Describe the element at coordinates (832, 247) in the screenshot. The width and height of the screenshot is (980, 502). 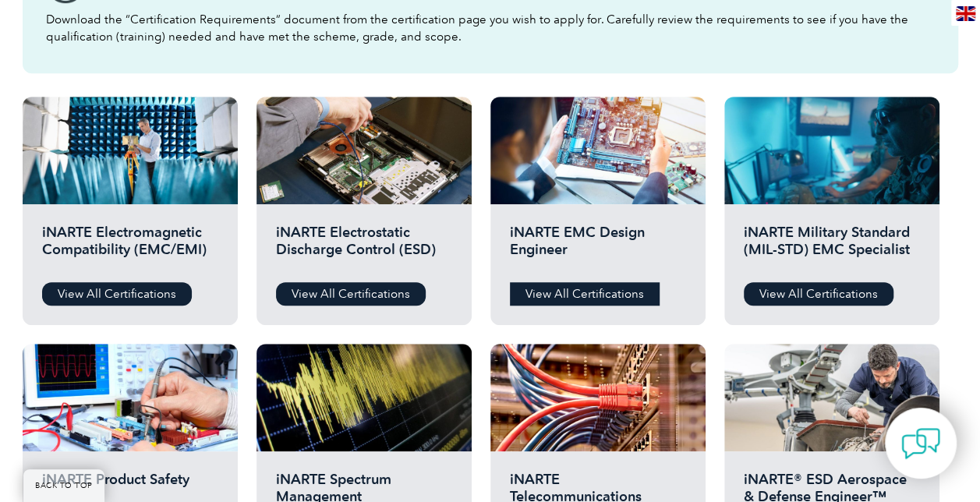
I see `h2: iNARTE Military Standard (MIL-STD) EMC Specialist` at that location.